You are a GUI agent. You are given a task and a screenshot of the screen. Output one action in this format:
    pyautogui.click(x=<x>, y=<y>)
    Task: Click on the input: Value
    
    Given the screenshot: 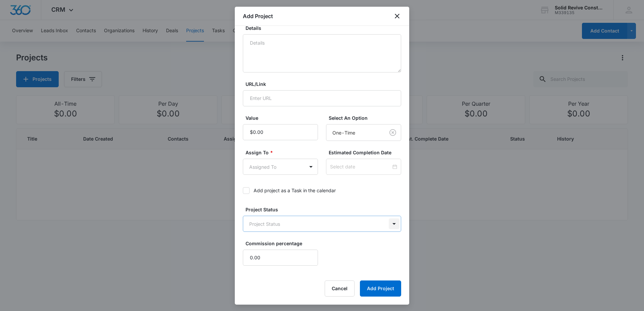 What is the action you would take?
    pyautogui.click(x=280, y=132)
    